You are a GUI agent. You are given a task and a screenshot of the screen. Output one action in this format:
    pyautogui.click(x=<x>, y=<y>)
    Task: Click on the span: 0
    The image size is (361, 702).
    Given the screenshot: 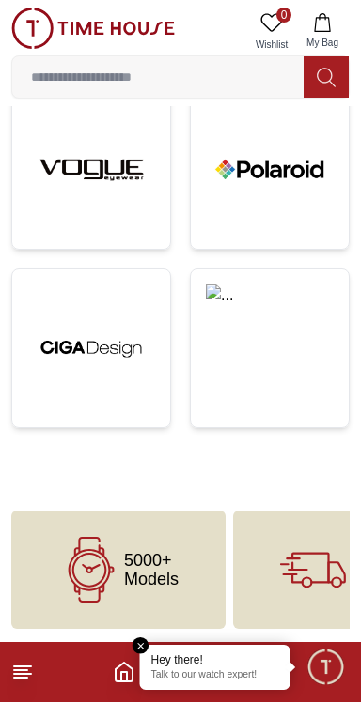 What is the action you would take?
    pyautogui.click(x=284, y=15)
    